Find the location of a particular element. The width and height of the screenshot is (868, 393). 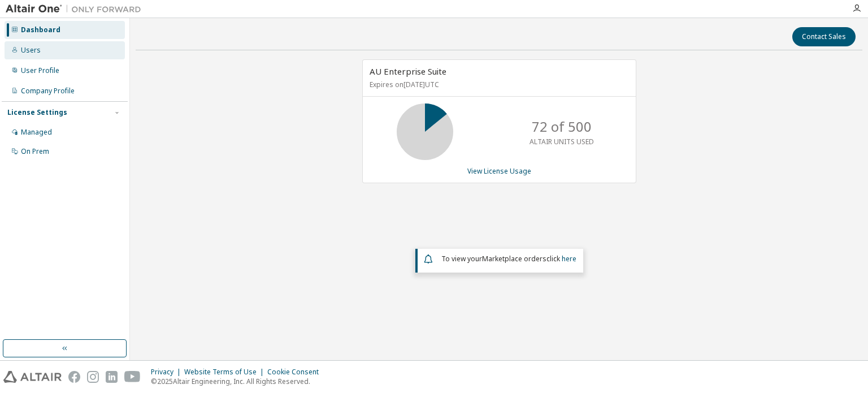

a: here is located at coordinates (569, 258).